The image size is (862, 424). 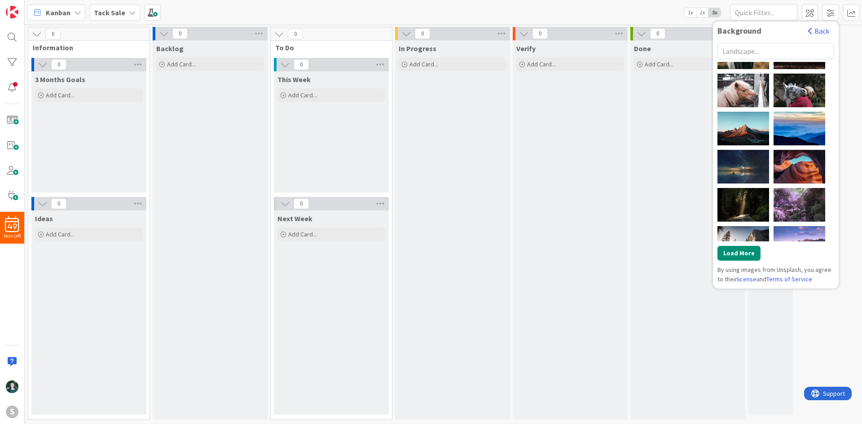 What do you see at coordinates (12, 227) in the screenshot?
I see `span: 49` at bounding box center [12, 227].